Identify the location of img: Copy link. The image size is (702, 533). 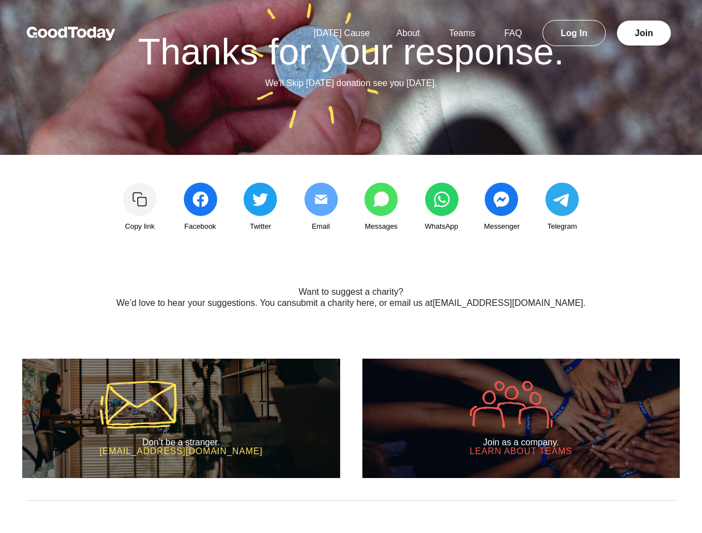
(139, 199).